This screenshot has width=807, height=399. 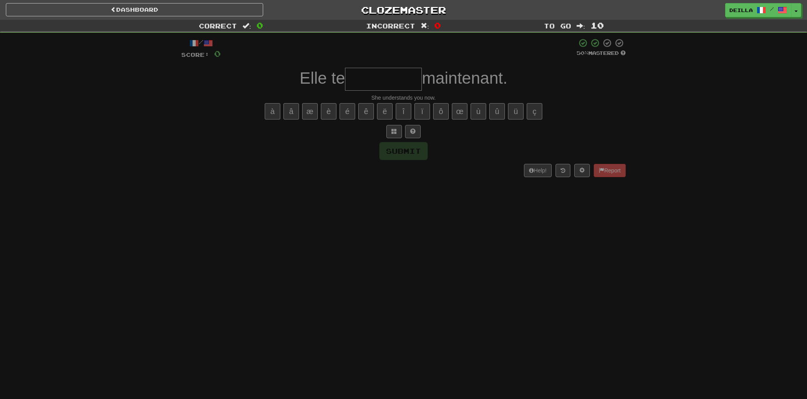 I want to click on button: è, so click(x=328, y=111).